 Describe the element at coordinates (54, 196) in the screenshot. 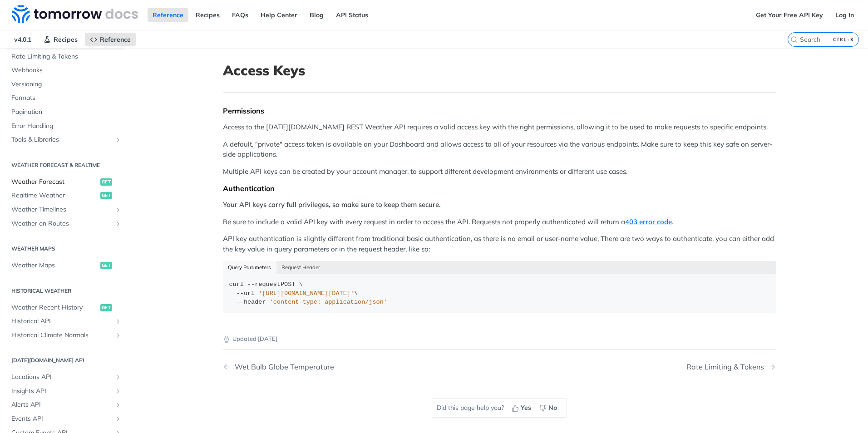

I see `span: Realtime Weather` at that location.